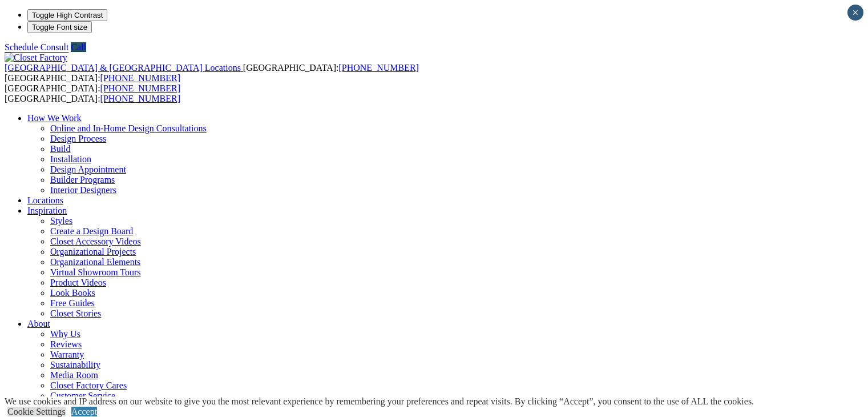 The image size is (868, 417). Describe the element at coordinates (83, 395) in the screenshot. I see `a: Customer Service` at that location.